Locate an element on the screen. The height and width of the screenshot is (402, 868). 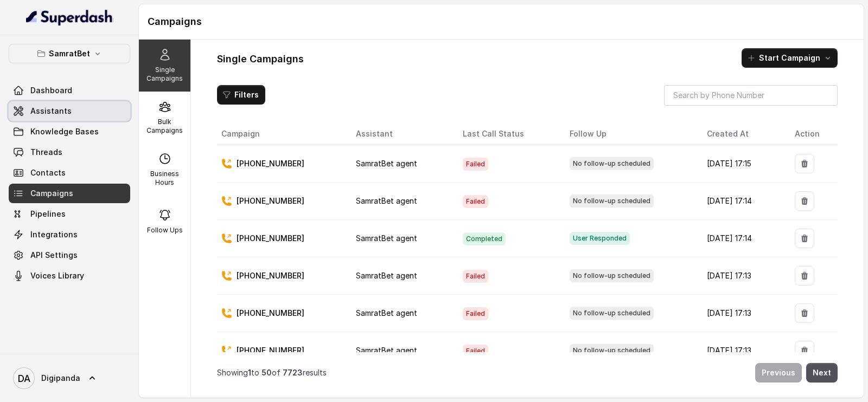
span: 50 is located at coordinates (266, 372).